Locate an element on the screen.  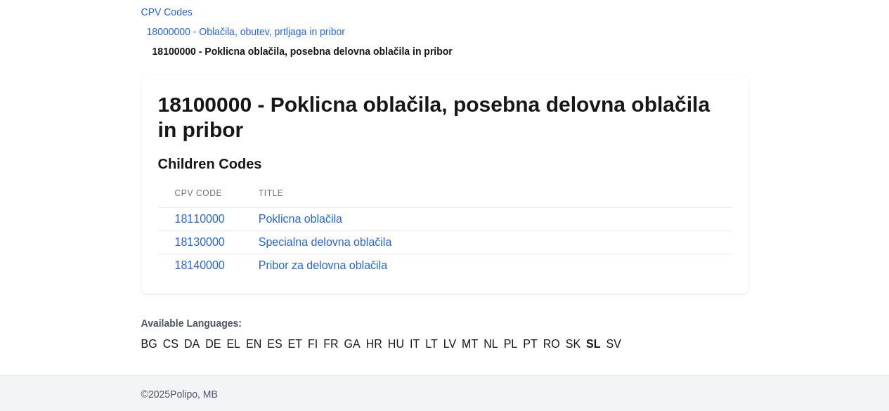
th: Title is located at coordinates (486, 193).